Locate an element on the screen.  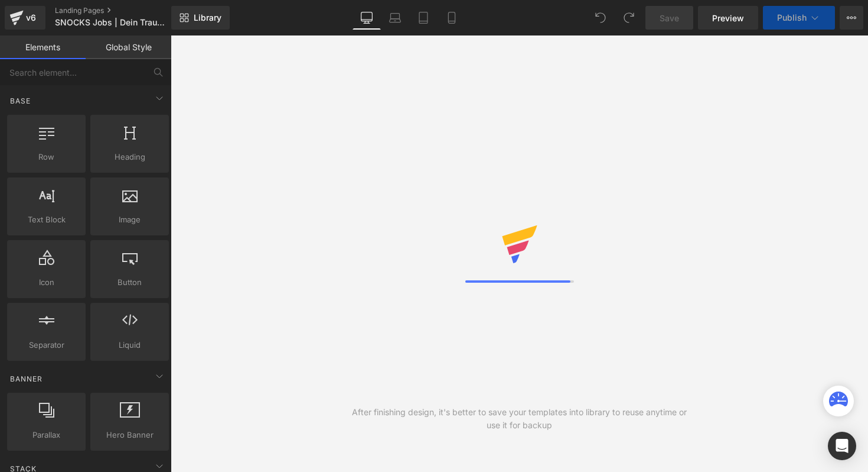
span: Separator is located at coordinates (46, 344).